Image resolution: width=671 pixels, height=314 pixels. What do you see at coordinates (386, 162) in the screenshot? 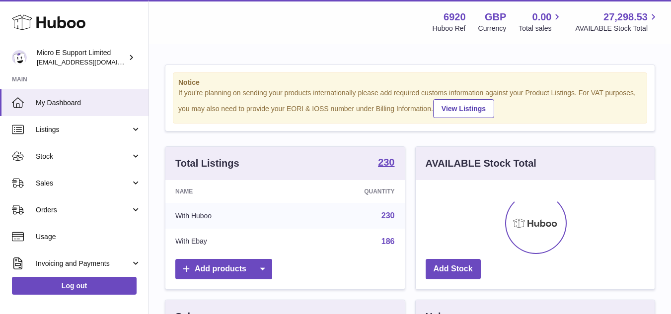
I see `strong: 230` at bounding box center [386, 162].